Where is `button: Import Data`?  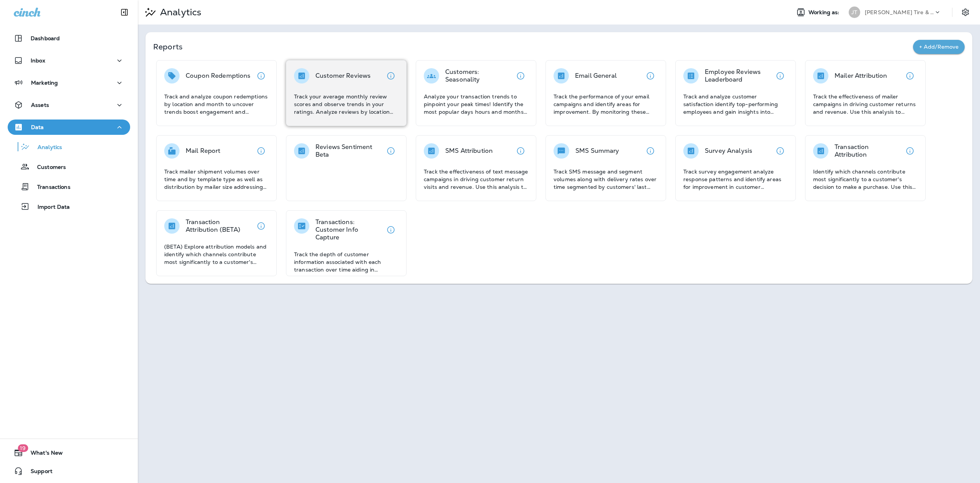 button: Import Data is located at coordinates (69, 207).